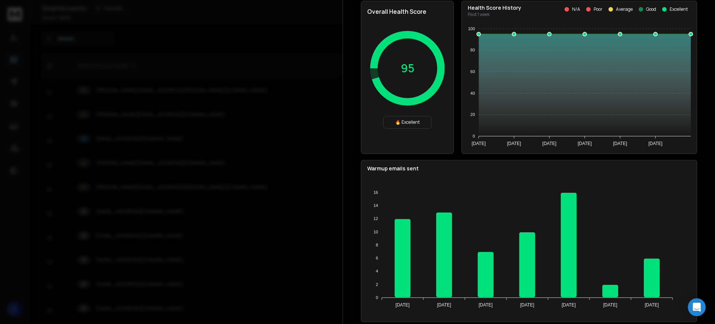  What do you see at coordinates (407, 68) in the screenshot?
I see `p: 95` at bounding box center [407, 68].